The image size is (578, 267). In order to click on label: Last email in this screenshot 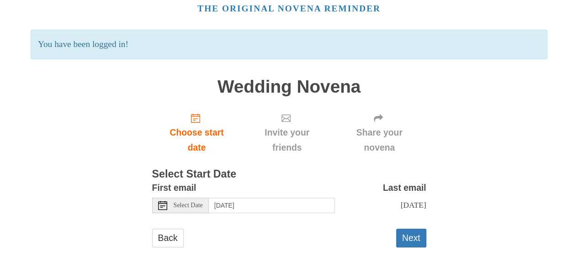, I will do `click(404, 188)`.